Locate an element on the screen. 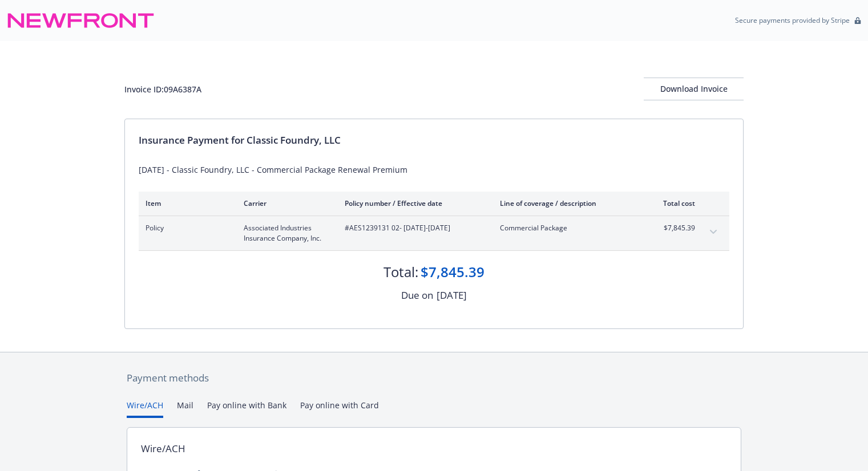  div: Policy number / Effective date is located at coordinates (413, 203).